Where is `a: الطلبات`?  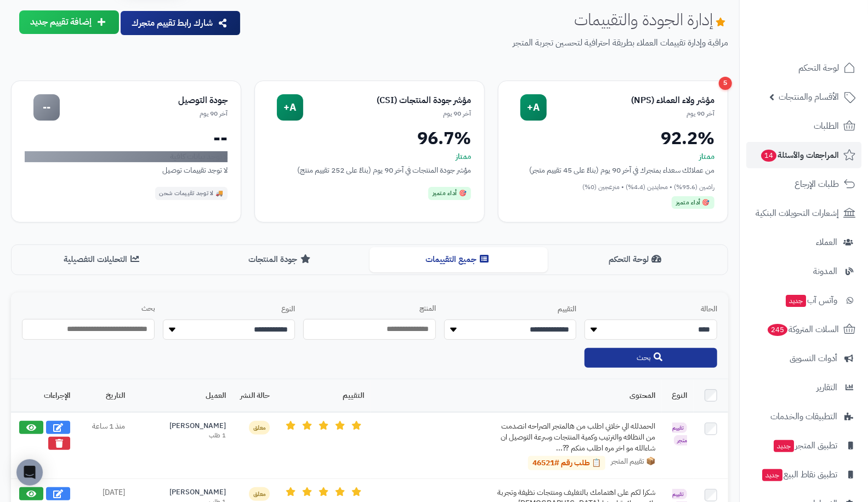
a: الطلبات is located at coordinates (803, 126).